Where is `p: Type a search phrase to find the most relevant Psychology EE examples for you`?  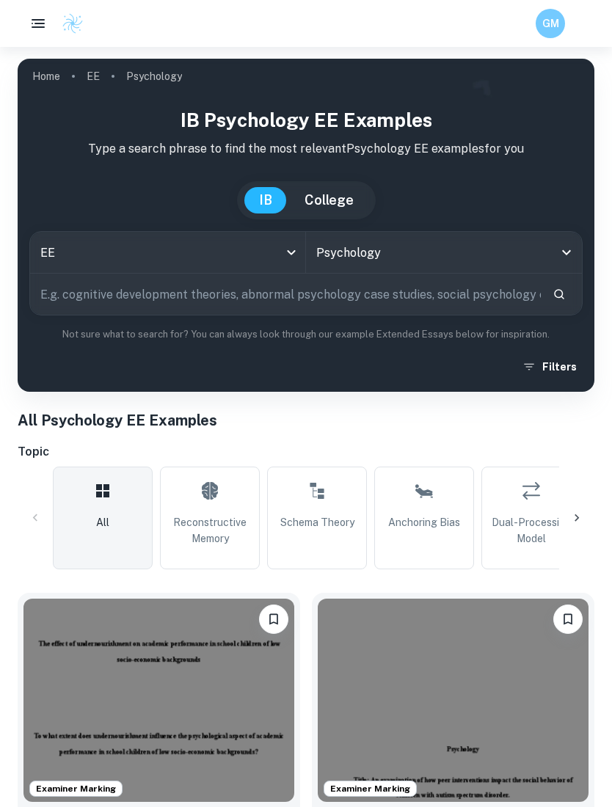 p: Type a search phrase to find the most relevant Psychology EE examples for you is located at coordinates (306, 149).